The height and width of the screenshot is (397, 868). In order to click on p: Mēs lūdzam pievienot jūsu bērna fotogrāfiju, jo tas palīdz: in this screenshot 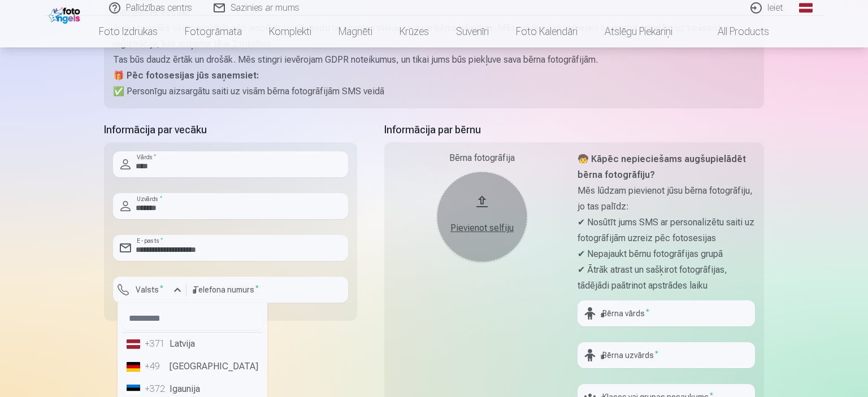, I will do `click(666, 198)`.